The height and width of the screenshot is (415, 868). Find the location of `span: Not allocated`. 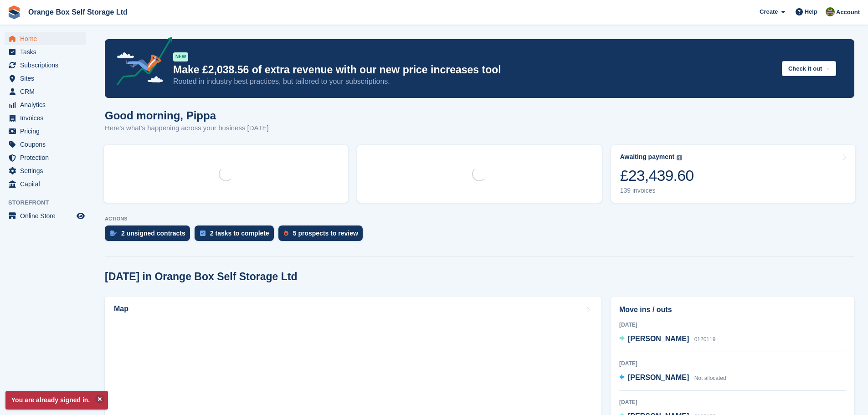

span: Not allocated is located at coordinates (710, 378).